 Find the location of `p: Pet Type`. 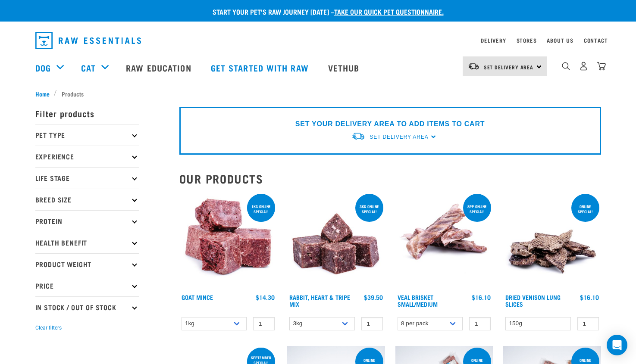

p: Pet Type is located at coordinates (87, 135).